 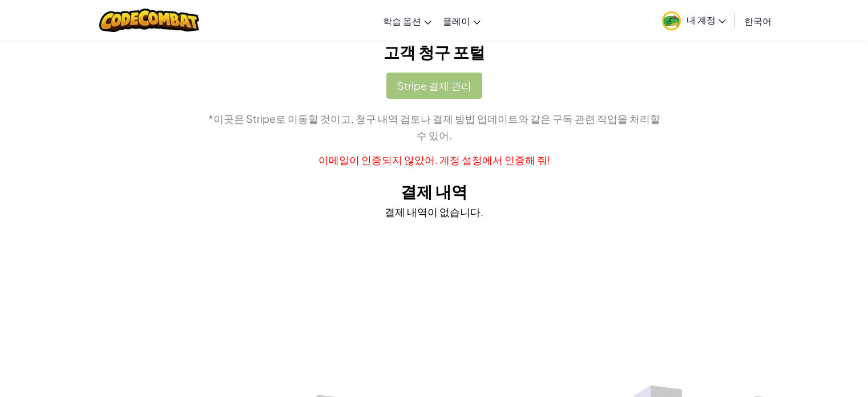 What do you see at coordinates (402, 20) in the screenshot?
I see `span: 학습 옵션` at bounding box center [402, 20].